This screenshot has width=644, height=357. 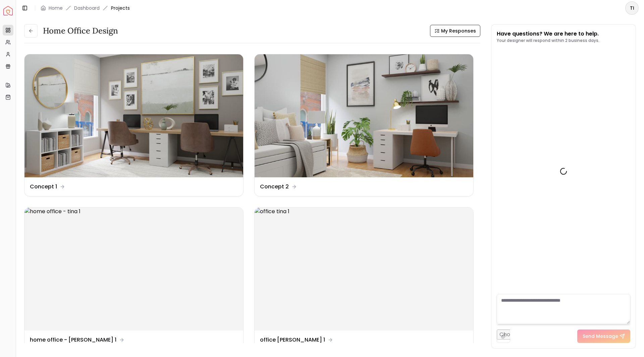 What do you see at coordinates (56, 8) in the screenshot?
I see `a: Home` at bounding box center [56, 8].